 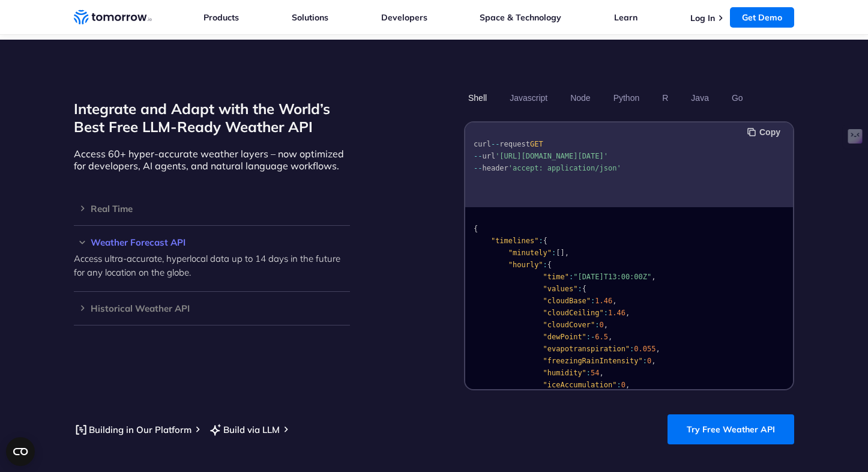 I want to click on div: Real Time, so click(x=212, y=208).